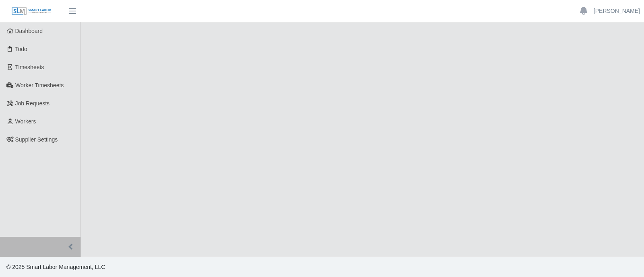  I want to click on span: Dashboard, so click(29, 31).